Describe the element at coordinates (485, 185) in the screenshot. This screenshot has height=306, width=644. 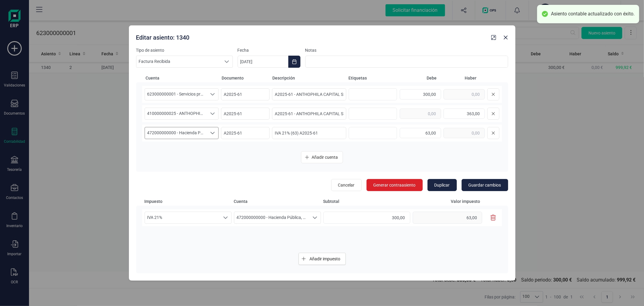
I see `button: Guardar cambios` at that location.